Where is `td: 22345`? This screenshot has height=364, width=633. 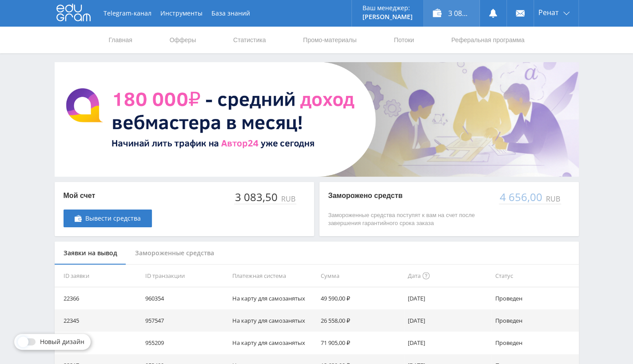
td: 22345 is located at coordinates (98, 320).